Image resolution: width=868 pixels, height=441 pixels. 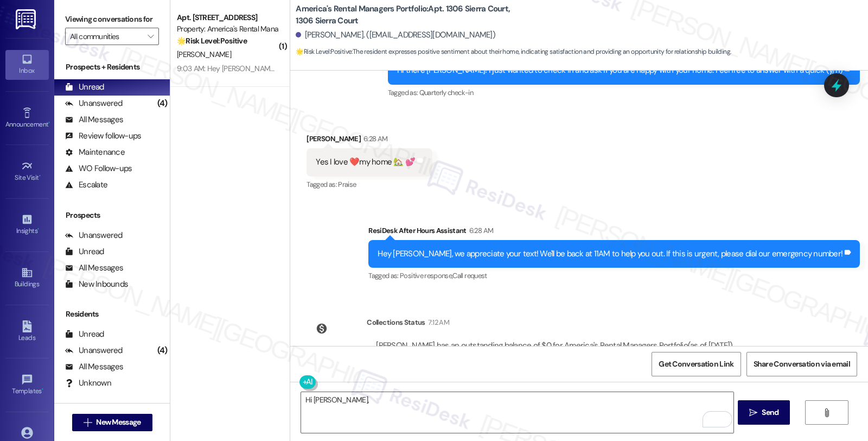 What do you see at coordinates (446, 92) in the screenshot?
I see `span: Quarterly check-in` at bounding box center [446, 92].